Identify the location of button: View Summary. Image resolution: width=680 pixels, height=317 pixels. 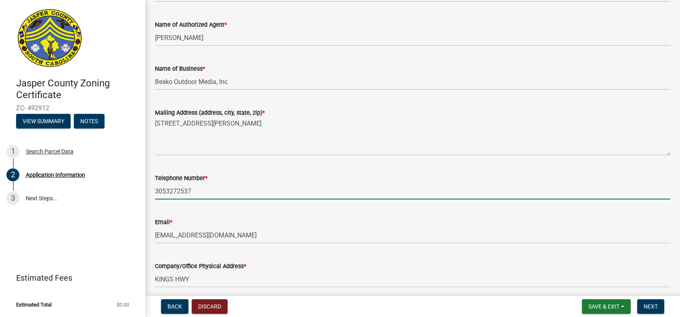
(43, 121).